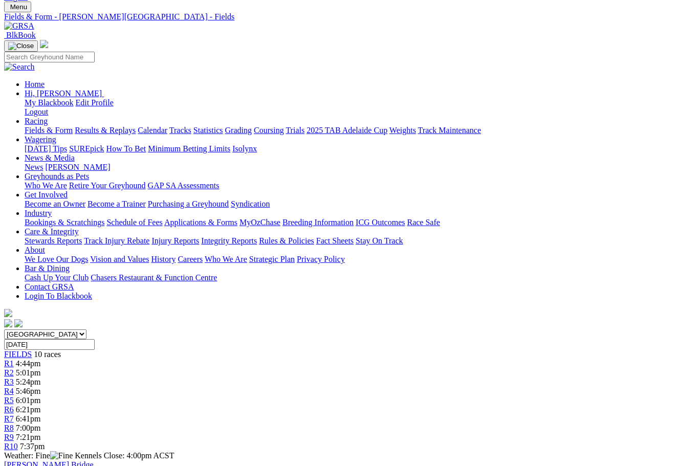  Describe the element at coordinates (272, 259) in the screenshot. I see `a: Strategic Plan` at that location.